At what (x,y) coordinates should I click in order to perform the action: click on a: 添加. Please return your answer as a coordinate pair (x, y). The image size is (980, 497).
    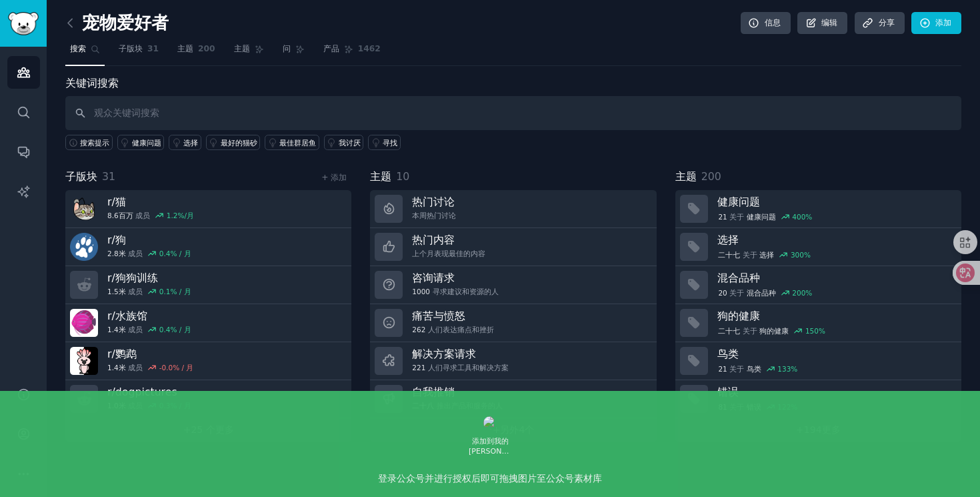
    Looking at the image, I should click on (936, 23).